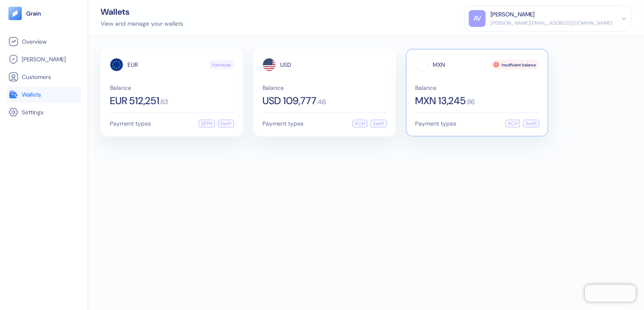  I want to click on div: Wallets, so click(142, 12).